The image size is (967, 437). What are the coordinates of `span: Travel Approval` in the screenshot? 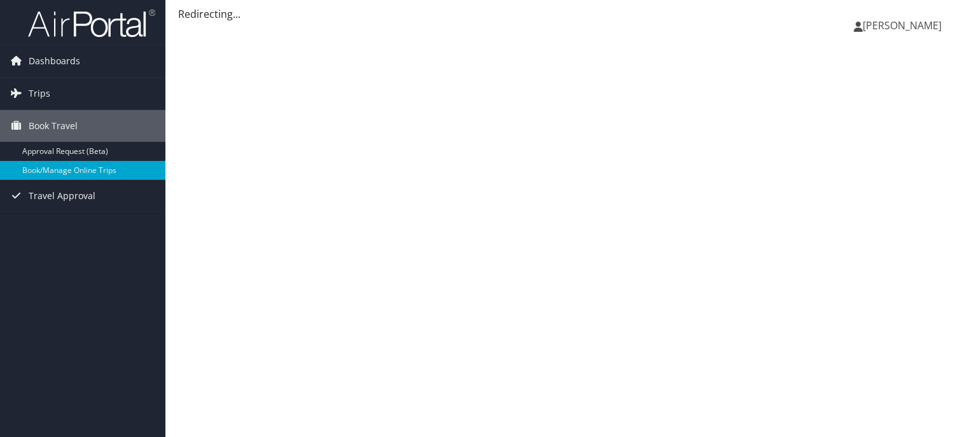 It's located at (62, 196).